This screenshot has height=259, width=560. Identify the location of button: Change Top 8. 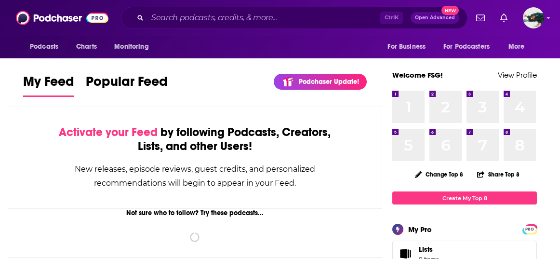
(439, 174).